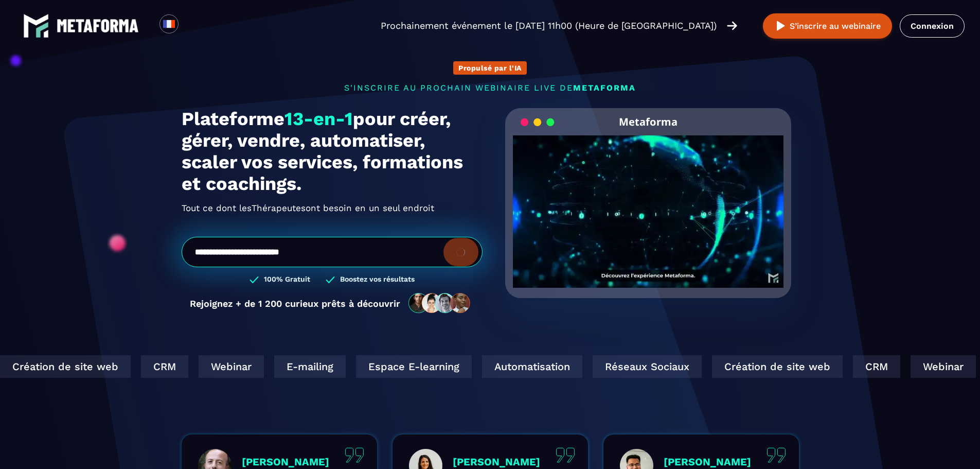 The image size is (980, 469). I want to click on span: 13-en-1, so click(319, 119).